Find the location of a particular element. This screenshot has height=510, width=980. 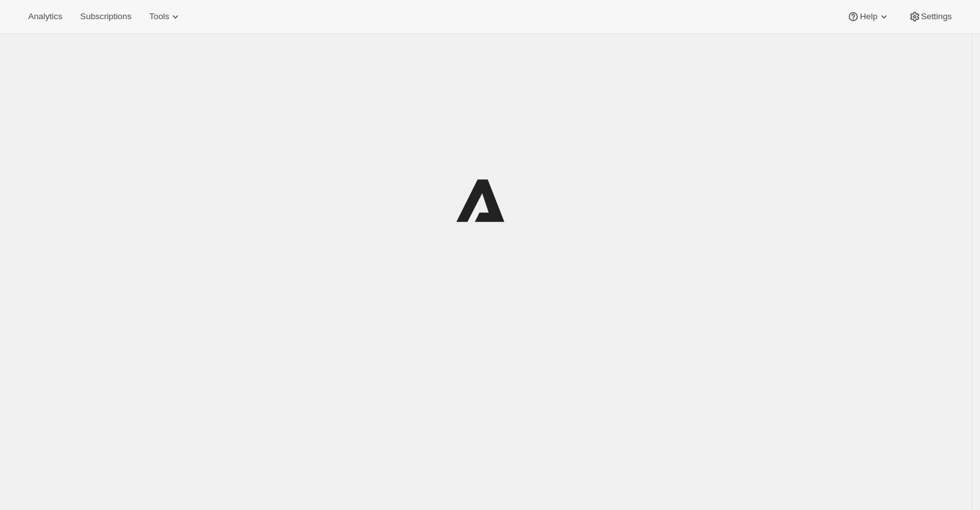

button: Tools is located at coordinates (165, 17).